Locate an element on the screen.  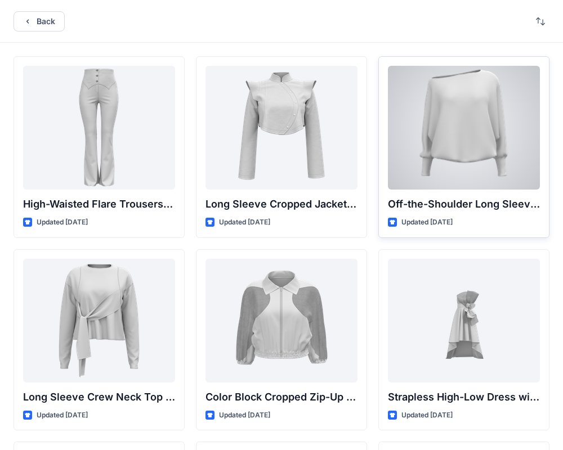
p: Off-the-Shoulder Long Sleeve Top is located at coordinates (464, 204).